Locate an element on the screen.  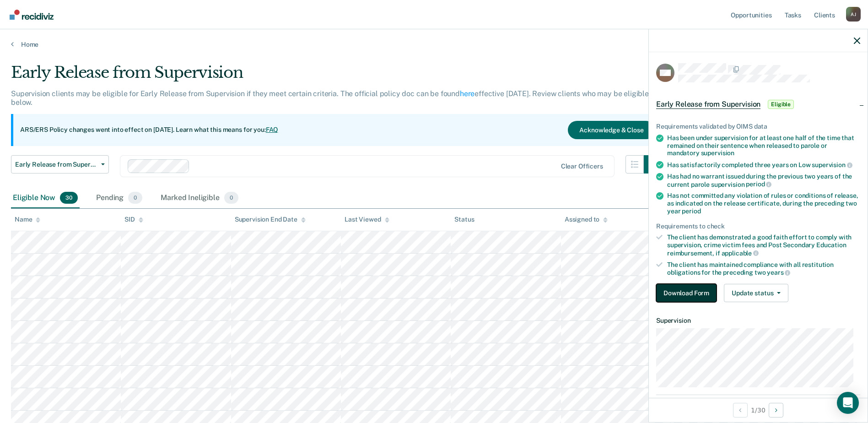
div: SID is located at coordinates (133, 219).